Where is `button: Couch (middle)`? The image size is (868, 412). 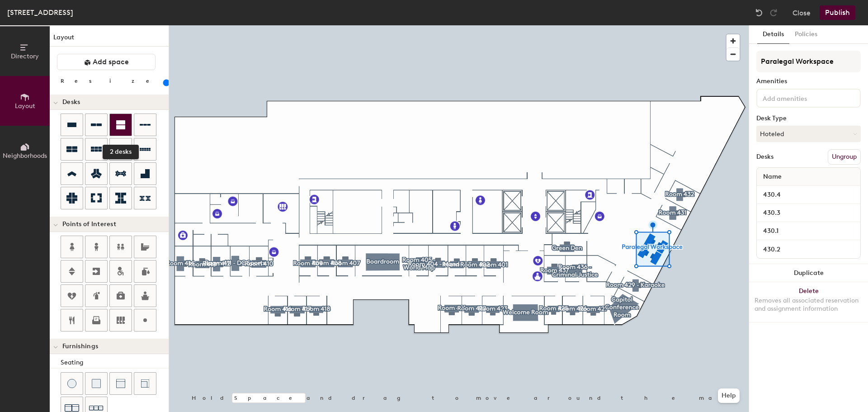
button: Couch (middle) is located at coordinates (121, 383).